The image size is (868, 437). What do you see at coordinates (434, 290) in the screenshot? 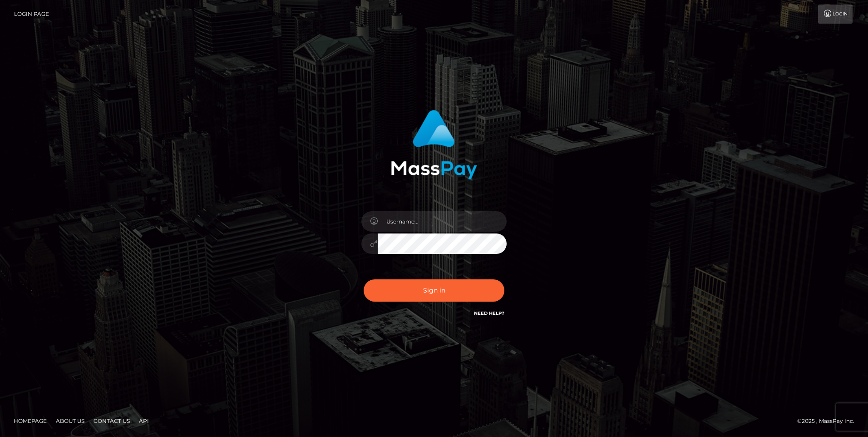
I see `button: Sign in` at bounding box center [434, 290].